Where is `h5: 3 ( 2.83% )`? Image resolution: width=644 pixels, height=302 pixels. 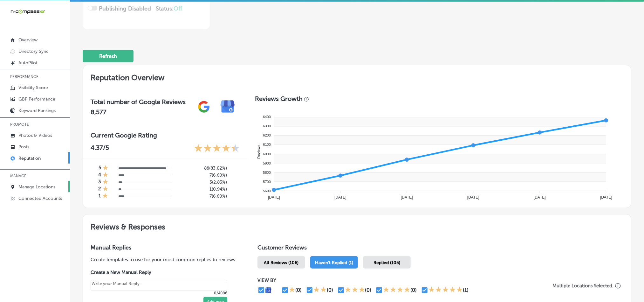
h5: 3 ( 2.83% ) is located at coordinates (205, 182).